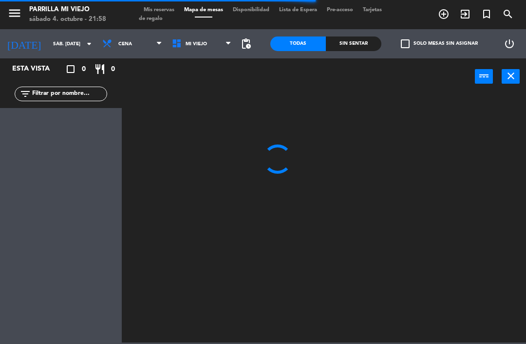 The image size is (526, 344). Describe the element at coordinates (511, 76) in the screenshot. I see `i: close` at that location.